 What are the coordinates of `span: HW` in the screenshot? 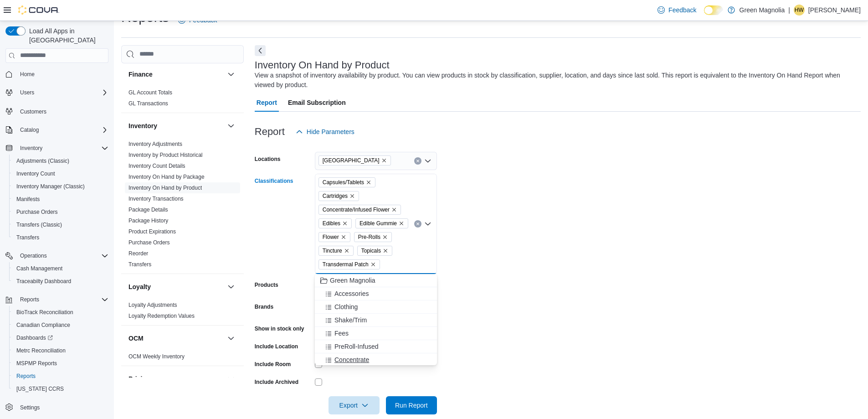 It's located at (799, 10).